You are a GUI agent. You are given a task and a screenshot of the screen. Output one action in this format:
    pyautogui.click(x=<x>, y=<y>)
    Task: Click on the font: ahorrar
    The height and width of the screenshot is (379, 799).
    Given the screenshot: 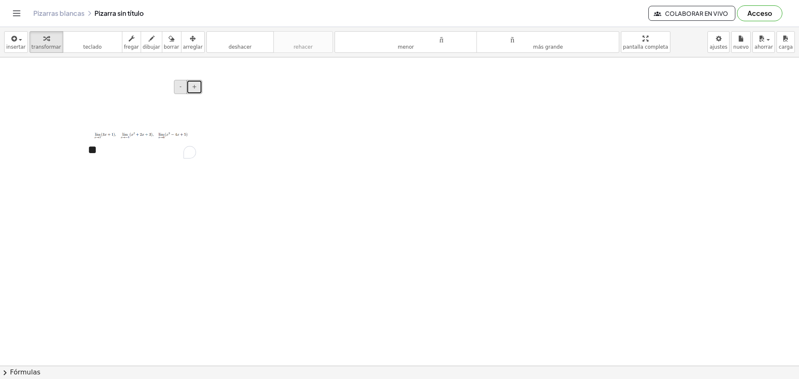 What is the action you would take?
    pyautogui.click(x=764, y=47)
    